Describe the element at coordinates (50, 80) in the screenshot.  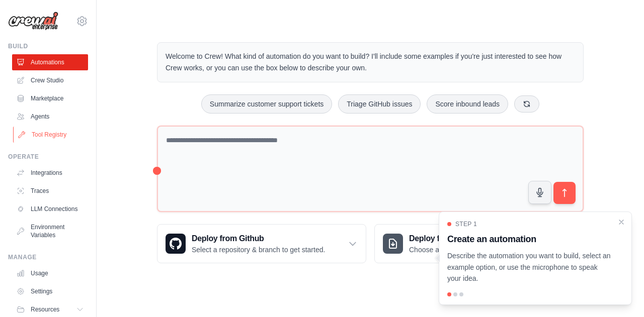
I see `a: Crew Studio` at that location.